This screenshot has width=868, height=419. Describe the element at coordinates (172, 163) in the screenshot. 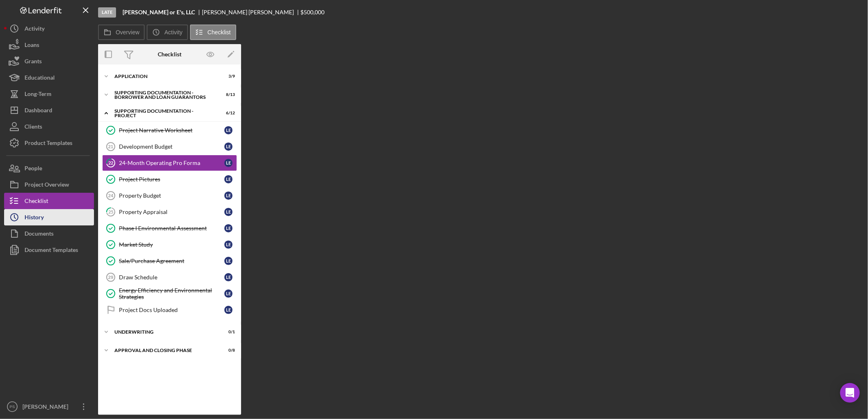

I see `div: 24-Month Operating Pro Forma` at that location.